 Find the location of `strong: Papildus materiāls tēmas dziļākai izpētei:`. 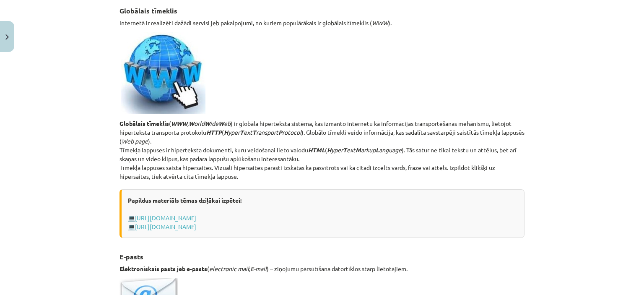

strong: Papildus materiāls tēmas dziļākai izpētei: is located at coordinates (185, 200).